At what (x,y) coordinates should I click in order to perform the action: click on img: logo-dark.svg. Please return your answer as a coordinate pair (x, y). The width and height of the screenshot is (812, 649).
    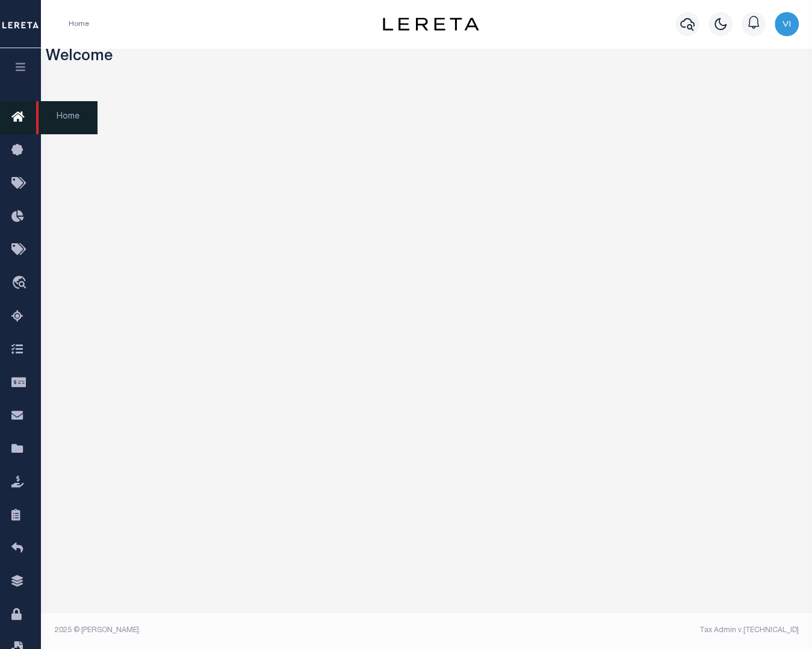
    Looking at the image, I should click on (431, 24).